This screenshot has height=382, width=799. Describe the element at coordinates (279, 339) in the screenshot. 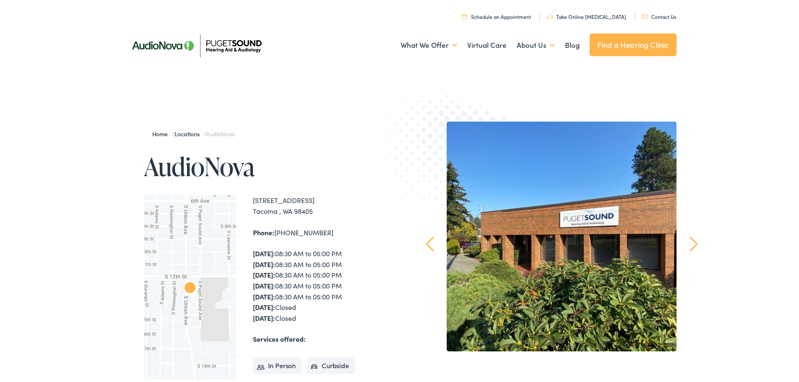

I see `strong: Services offered:` at that location.